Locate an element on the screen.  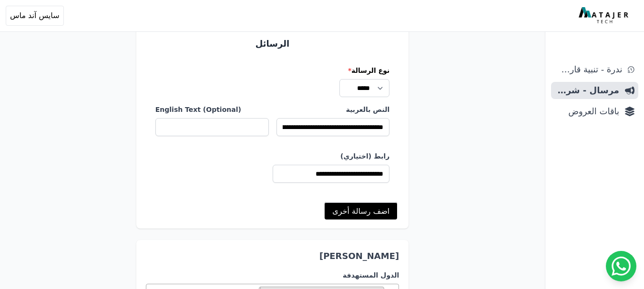
label: النص بالعربية is located at coordinates (333, 109).